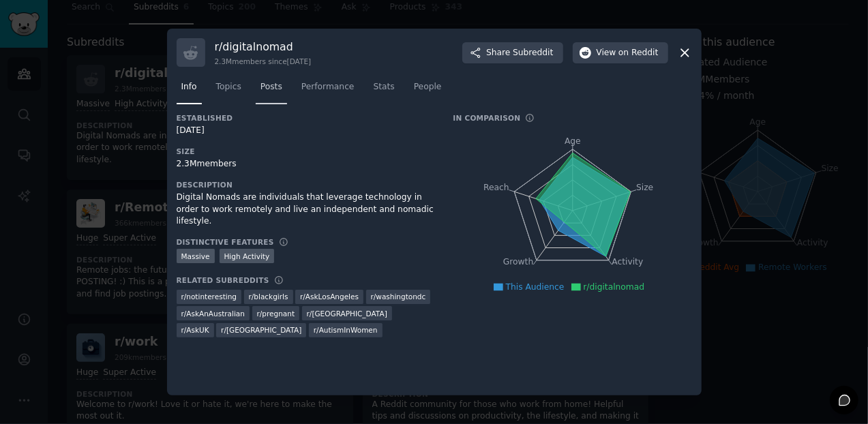 This screenshot has width=868, height=424. What do you see at coordinates (306, 118) in the screenshot?
I see `h3: Established` at bounding box center [306, 118].